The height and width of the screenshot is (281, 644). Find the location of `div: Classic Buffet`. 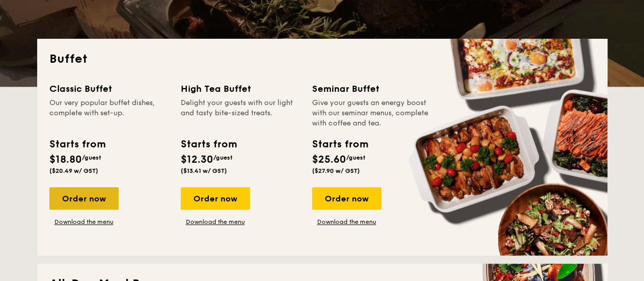

div: Classic Buffet is located at coordinates (109, 89).